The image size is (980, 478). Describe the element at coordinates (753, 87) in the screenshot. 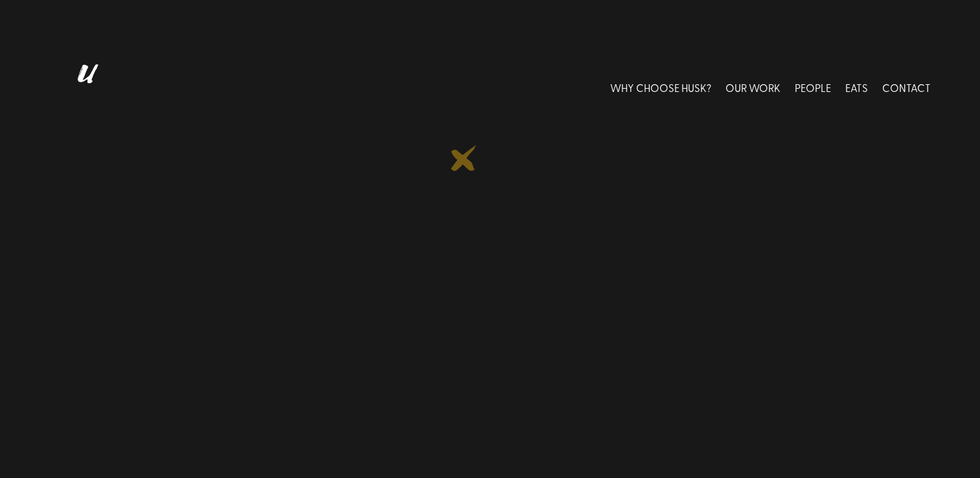

I see `a: OUR WORK` at that location.